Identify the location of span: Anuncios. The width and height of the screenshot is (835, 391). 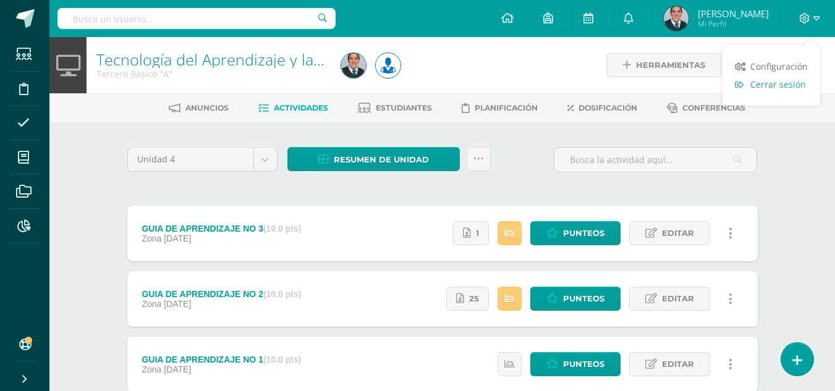
(207, 108).